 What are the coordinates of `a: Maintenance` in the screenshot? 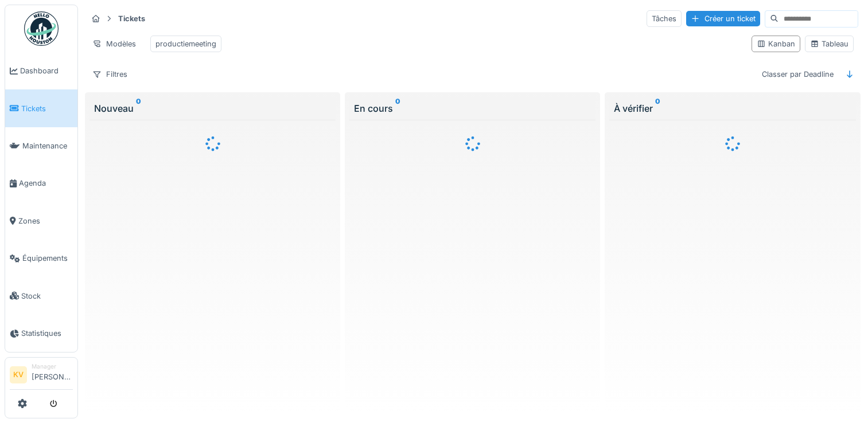 It's located at (41, 146).